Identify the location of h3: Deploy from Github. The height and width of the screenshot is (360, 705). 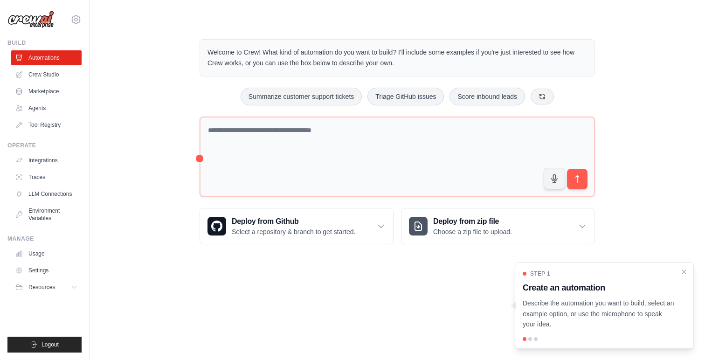
(293, 221).